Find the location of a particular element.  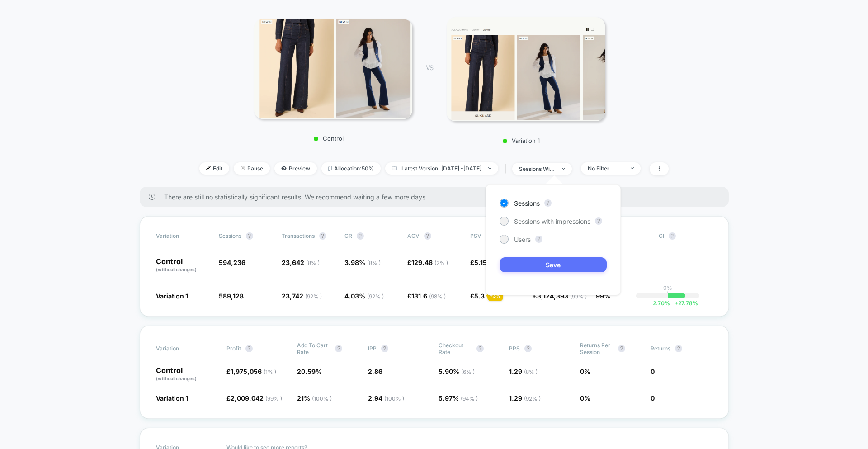

span: Add To Cart Rate is located at coordinates (313, 348).